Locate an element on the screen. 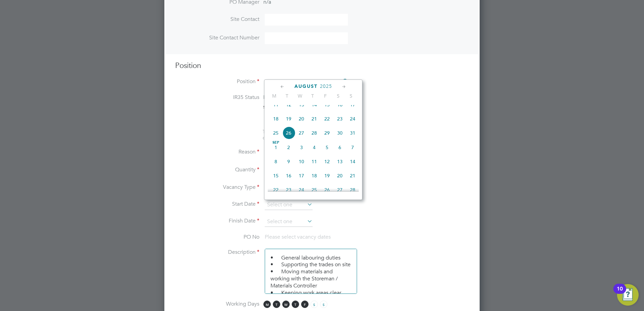 The height and width of the screenshot is (311, 644). label: Quantity is located at coordinates (217, 169).